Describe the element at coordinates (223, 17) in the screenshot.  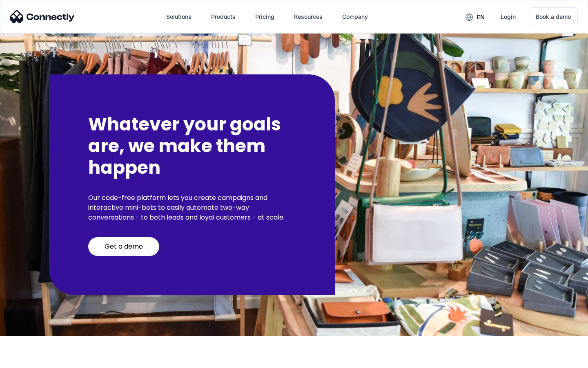
I see `div: Products` at that location.